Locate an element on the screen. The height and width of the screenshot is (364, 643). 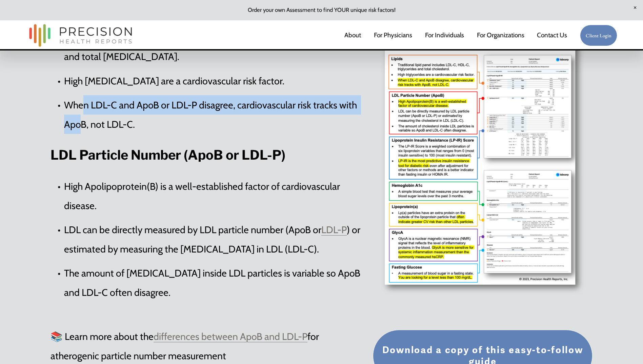
p: When LDL-C and ApoB or LDL-P disagree, cardiovascular risk tracks with ApoB, not LDL-C. is located at coordinates (217, 115).